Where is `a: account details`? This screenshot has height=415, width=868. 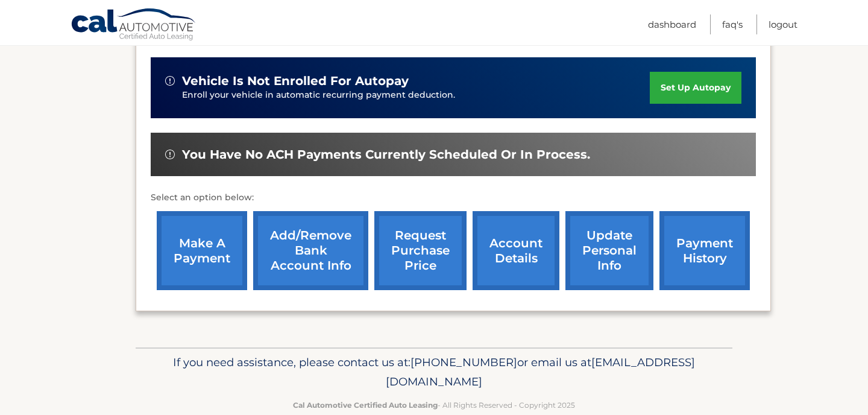 a: account details is located at coordinates (516, 250).